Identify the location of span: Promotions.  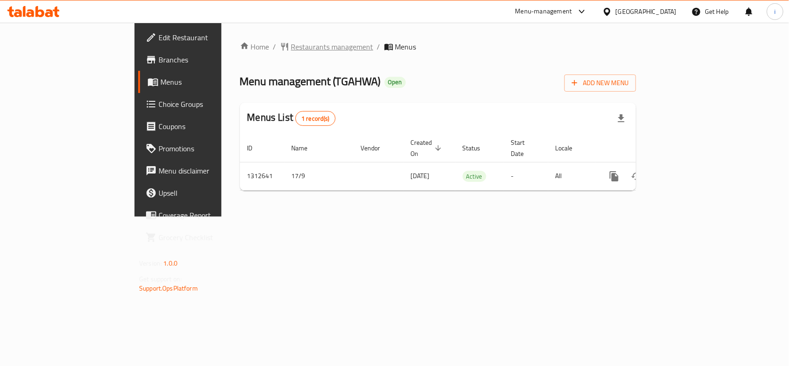
(208, 148).